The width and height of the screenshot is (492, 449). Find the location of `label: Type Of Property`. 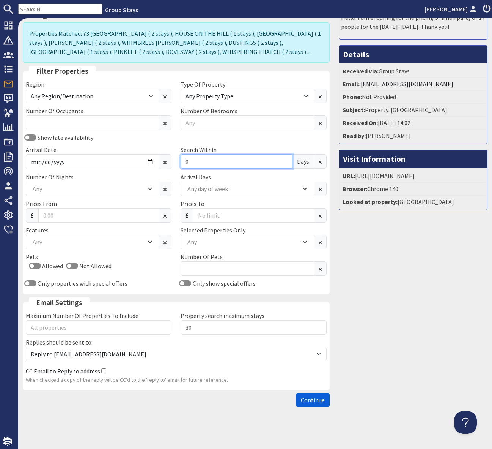

label: Type Of Property is located at coordinates (203, 84).